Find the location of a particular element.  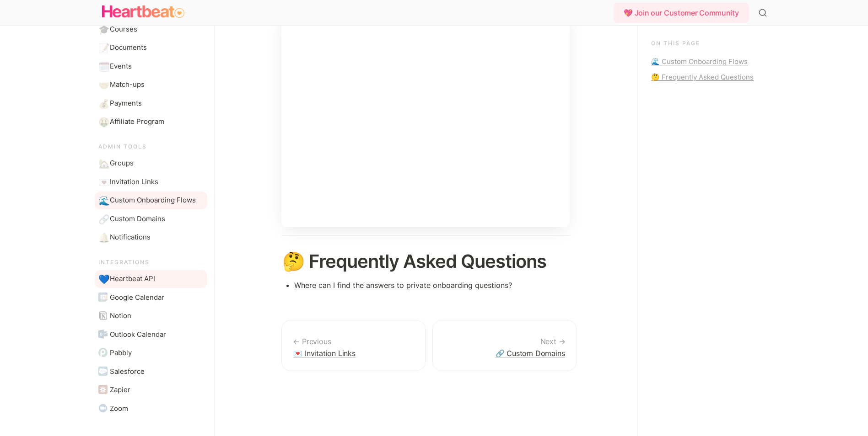

a: Google CalendarGoogle Calendar is located at coordinates (151, 298).